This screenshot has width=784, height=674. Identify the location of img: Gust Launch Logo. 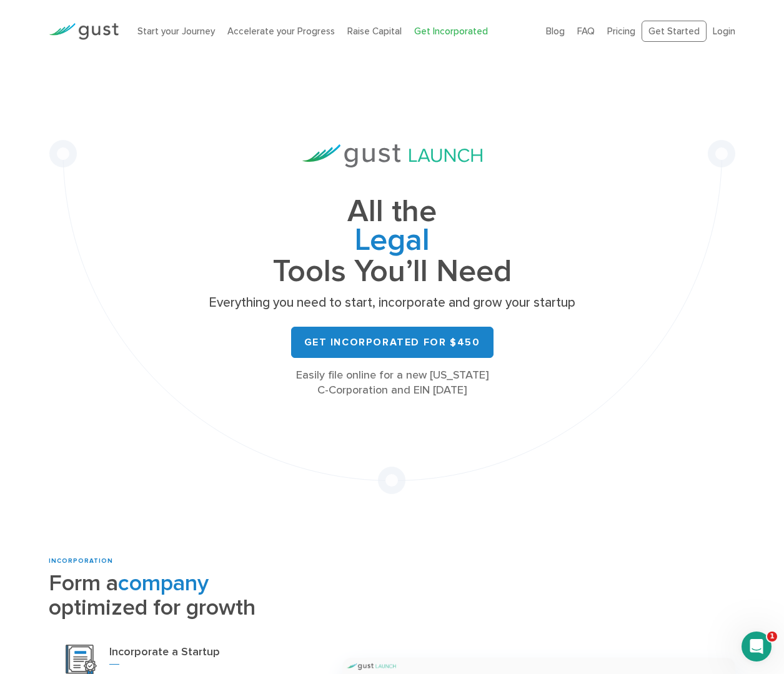
(392, 156).